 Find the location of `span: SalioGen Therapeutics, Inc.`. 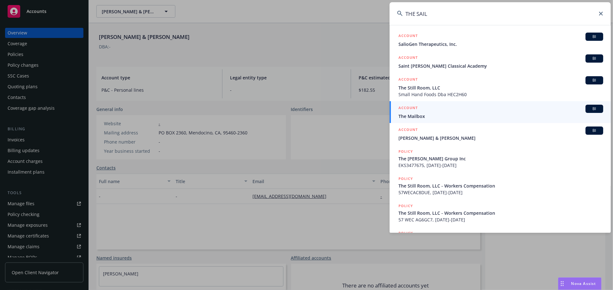

span: SalioGen Therapeutics, Inc. is located at coordinates (501, 44).